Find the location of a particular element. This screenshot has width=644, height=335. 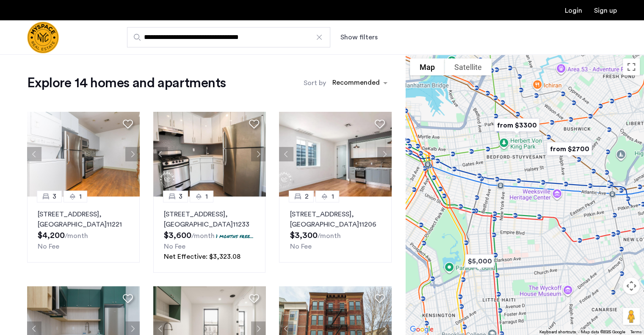

span: 2 is located at coordinates (306, 197).